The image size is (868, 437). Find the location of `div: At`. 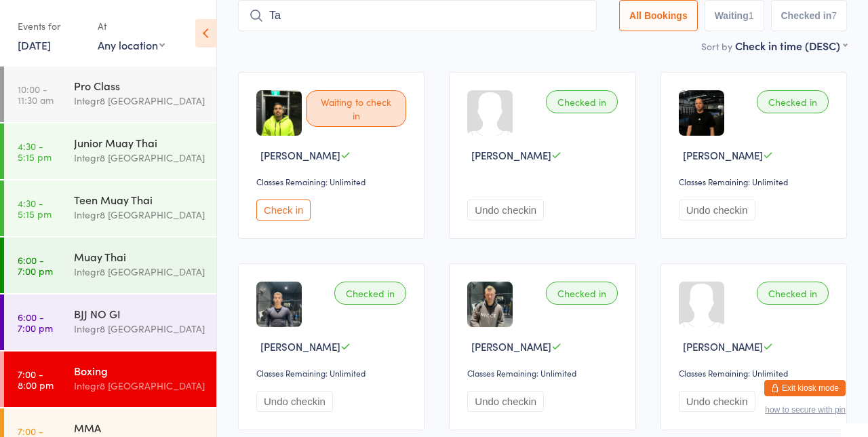

div: At is located at coordinates (131, 25).